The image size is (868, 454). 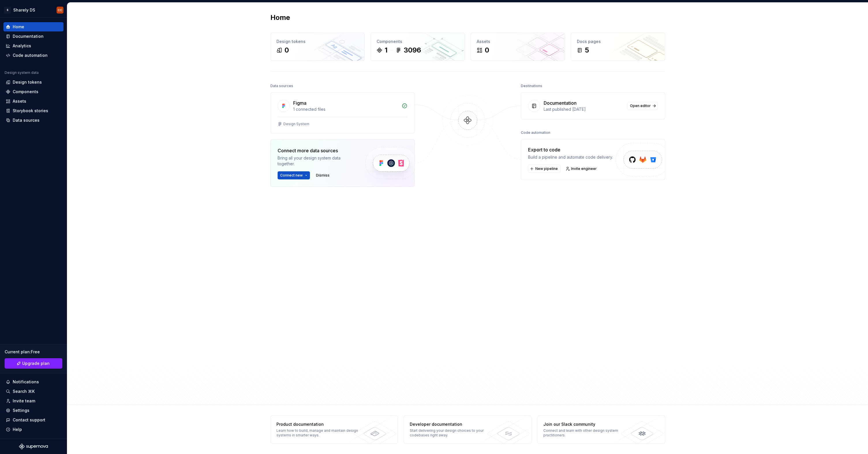 What do you see at coordinates (412, 50) in the screenshot?
I see `div: 3096` at bounding box center [412, 50].